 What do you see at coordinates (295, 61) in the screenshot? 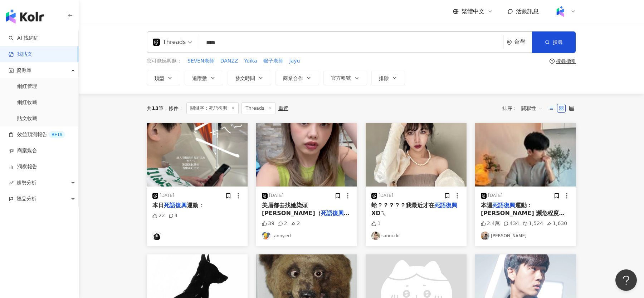
I see `span: Jayu` at bounding box center [295, 61].